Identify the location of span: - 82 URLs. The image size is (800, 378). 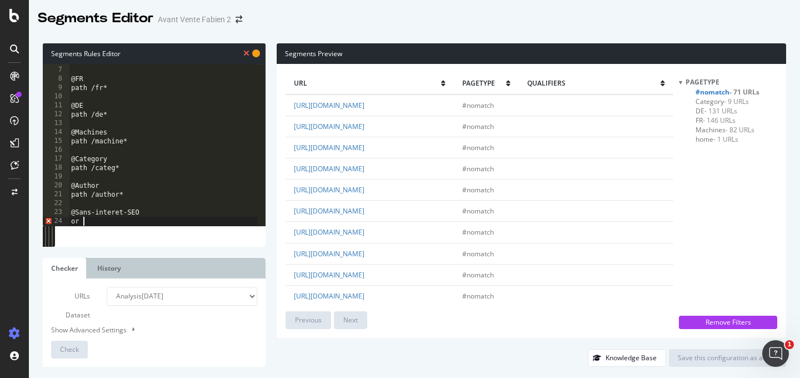
(740, 130).